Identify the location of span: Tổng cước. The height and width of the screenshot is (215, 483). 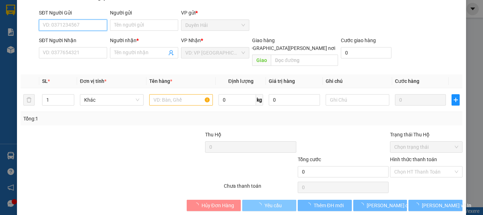
(310, 159).